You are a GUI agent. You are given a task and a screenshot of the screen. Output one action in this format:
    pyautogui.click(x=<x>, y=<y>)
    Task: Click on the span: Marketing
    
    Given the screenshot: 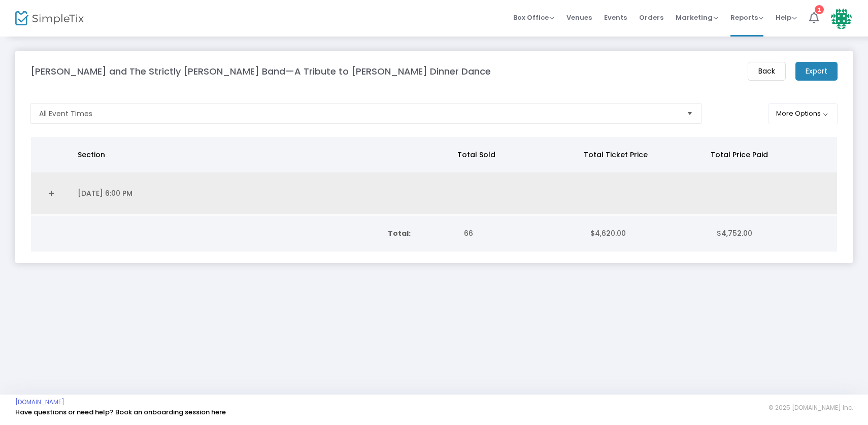 What is the action you would take?
    pyautogui.click(x=697, y=17)
    